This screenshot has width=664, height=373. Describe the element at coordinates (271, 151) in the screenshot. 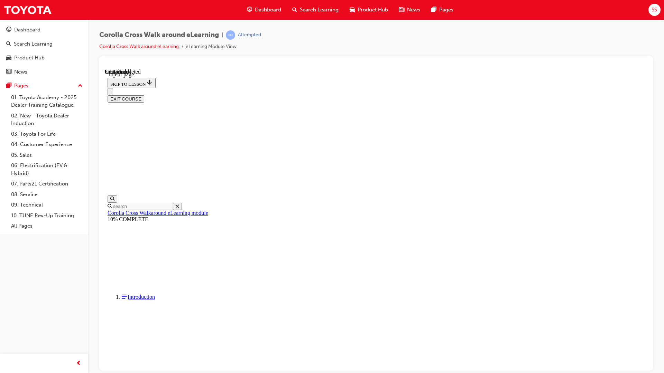

I see `div: 10% COMPLETE` at that location.